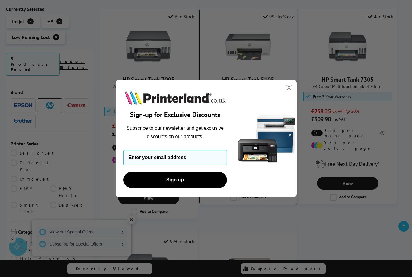 The width and height of the screenshot is (412, 277). What do you see at coordinates (175, 132) in the screenshot?
I see `span: Subscribe to our newsletter and get exclusive discounts on our products!` at bounding box center [175, 132].